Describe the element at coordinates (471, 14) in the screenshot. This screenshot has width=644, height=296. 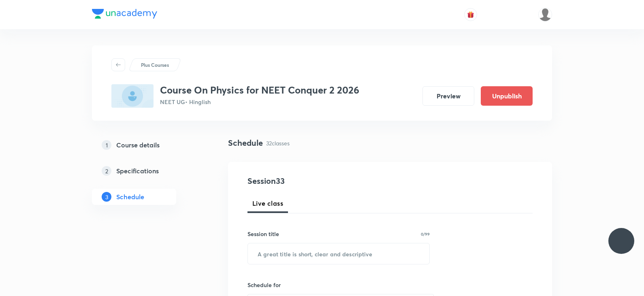
I see `img: avatar` at that location.